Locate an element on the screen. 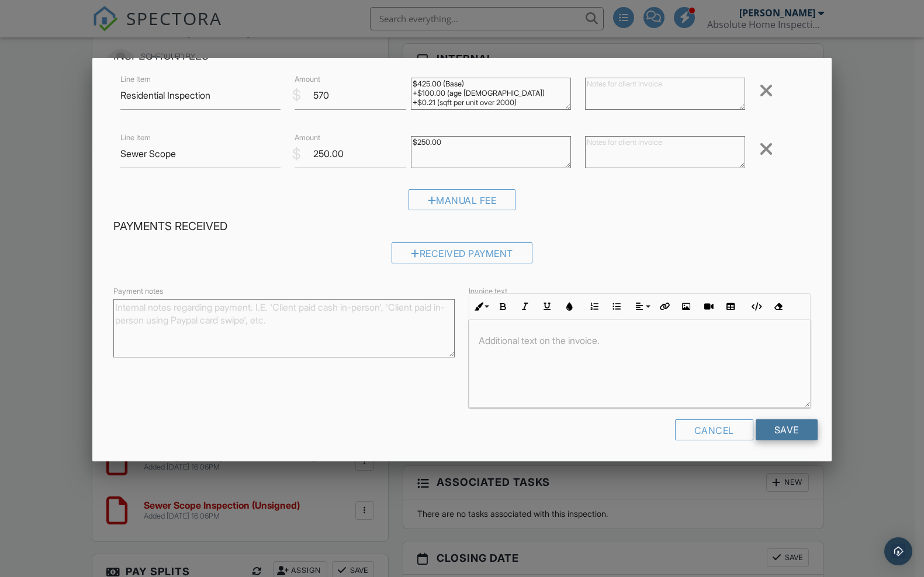 The height and width of the screenshot is (577, 924). button: Colors is located at coordinates (569, 306).